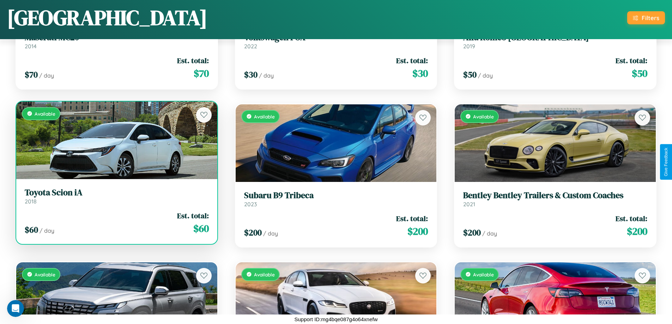 The height and width of the screenshot is (324, 672). What do you see at coordinates (251, 46) in the screenshot?
I see `span: 2022` at bounding box center [251, 46].